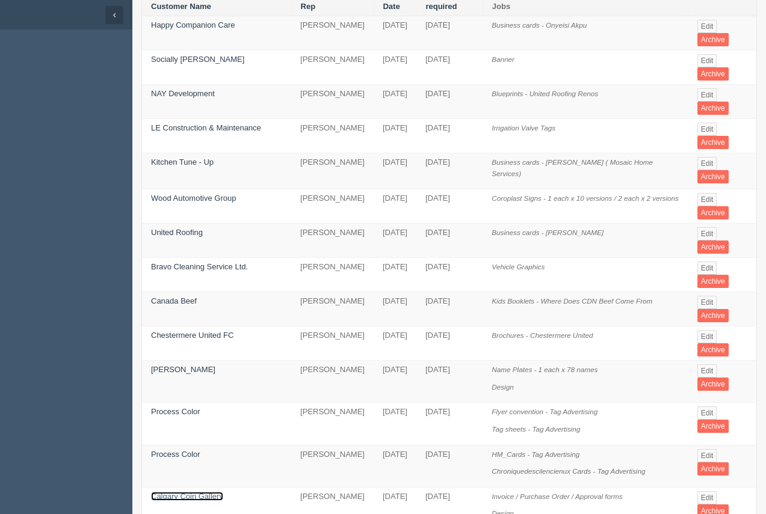  I want to click on i: Banner, so click(503, 59).